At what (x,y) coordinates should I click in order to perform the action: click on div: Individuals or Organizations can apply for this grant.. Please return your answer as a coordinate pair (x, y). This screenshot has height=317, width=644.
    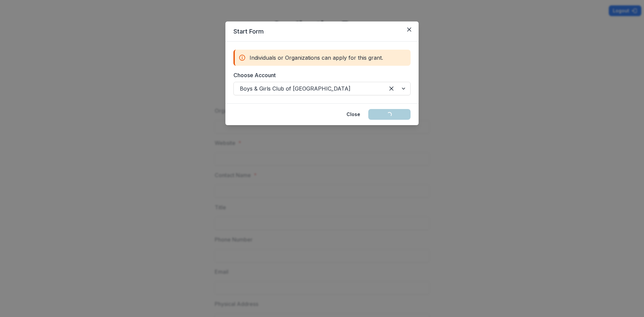
    Looking at the image, I should click on (322, 58).